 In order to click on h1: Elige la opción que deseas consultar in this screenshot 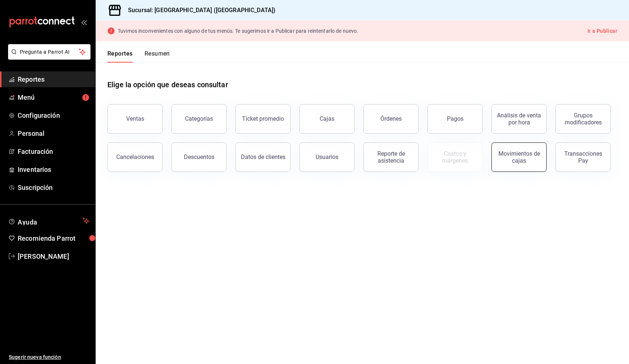, I will do `click(168, 85)`.